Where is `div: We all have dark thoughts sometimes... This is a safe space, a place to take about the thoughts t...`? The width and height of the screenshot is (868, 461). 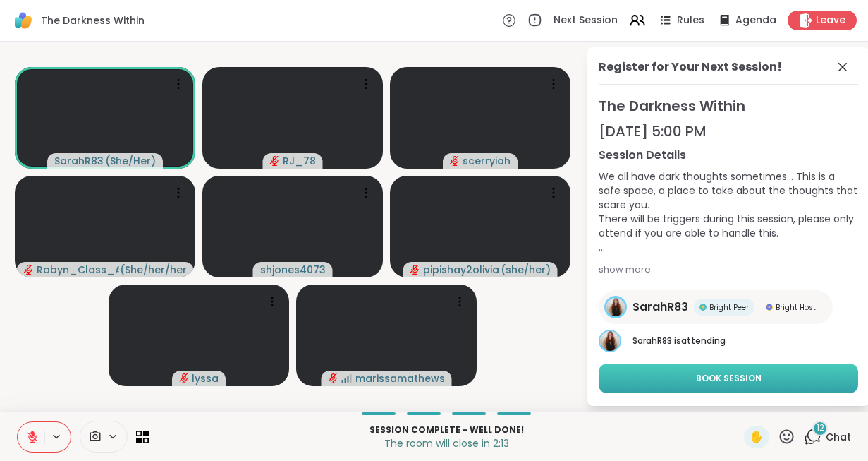 div: We all have dark thoughts sometimes... This is a safe space, a place to take about the thoughts t... is located at coordinates (728, 211).